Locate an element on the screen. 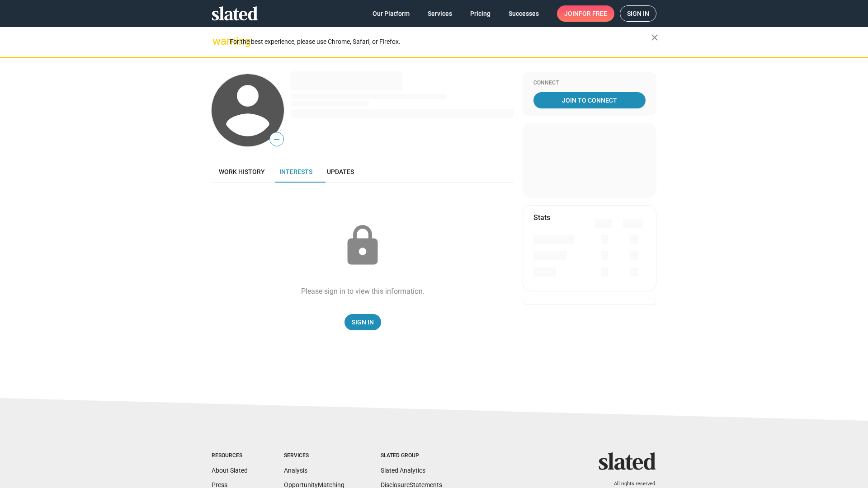  mat-card-title: Stats is located at coordinates (541, 217).